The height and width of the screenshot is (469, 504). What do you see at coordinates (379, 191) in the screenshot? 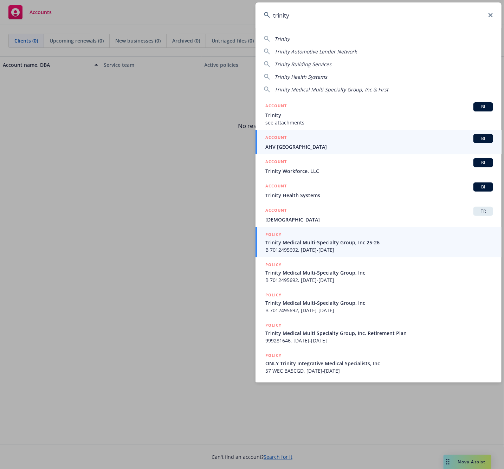
I see `a: ACCOUNTBITrinity Health Systems` at bounding box center [379, 191].